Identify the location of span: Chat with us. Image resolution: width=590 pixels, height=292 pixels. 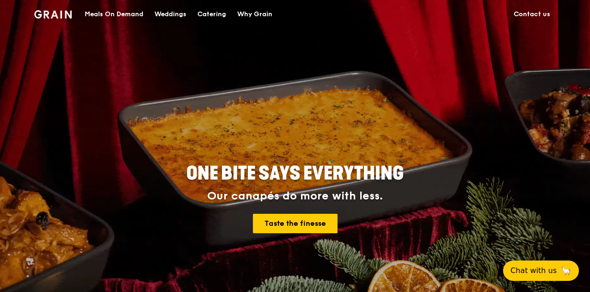
(534, 271).